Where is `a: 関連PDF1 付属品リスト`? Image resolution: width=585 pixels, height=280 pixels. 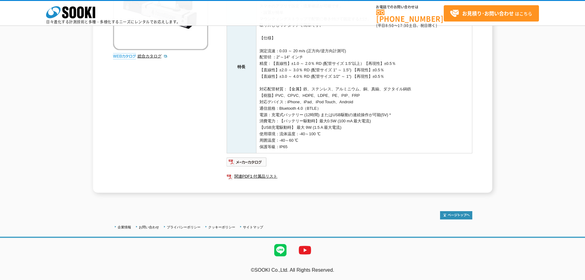
a: 関連PDF1 付属品リスト is located at coordinates (349, 176).